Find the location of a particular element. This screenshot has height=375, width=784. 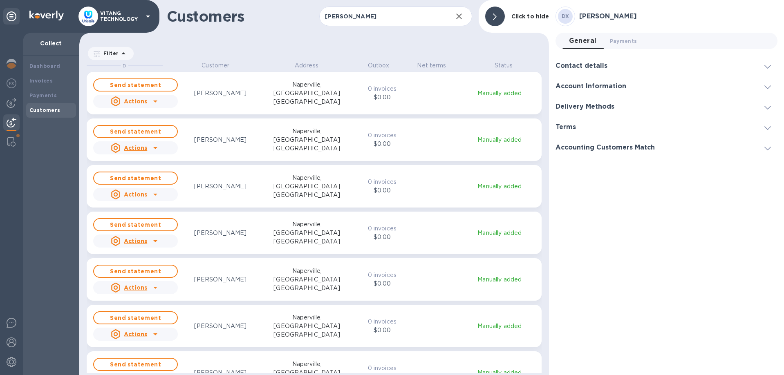

span: Payments is located at coordinates (623, 41).